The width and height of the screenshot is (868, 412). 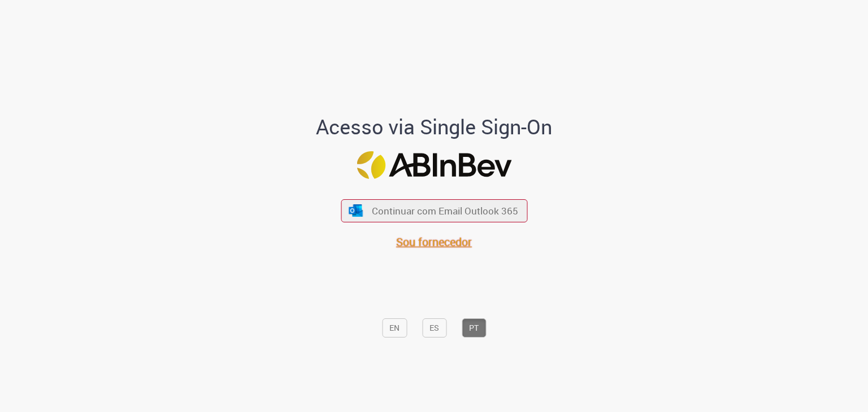 I want to click on img: ícone Azure/Microsoft 360, so click(x=356, y=210).